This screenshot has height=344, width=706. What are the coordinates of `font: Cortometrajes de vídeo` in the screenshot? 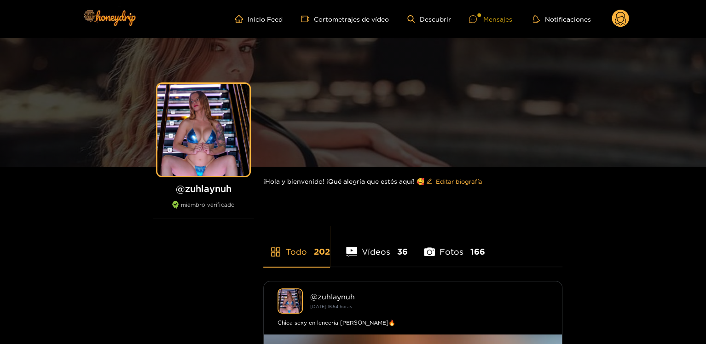 It's located at (351, 19).